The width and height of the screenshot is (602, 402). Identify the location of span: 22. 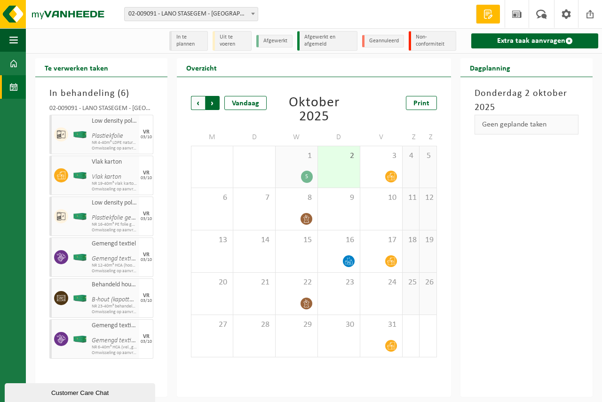
(296, 283).